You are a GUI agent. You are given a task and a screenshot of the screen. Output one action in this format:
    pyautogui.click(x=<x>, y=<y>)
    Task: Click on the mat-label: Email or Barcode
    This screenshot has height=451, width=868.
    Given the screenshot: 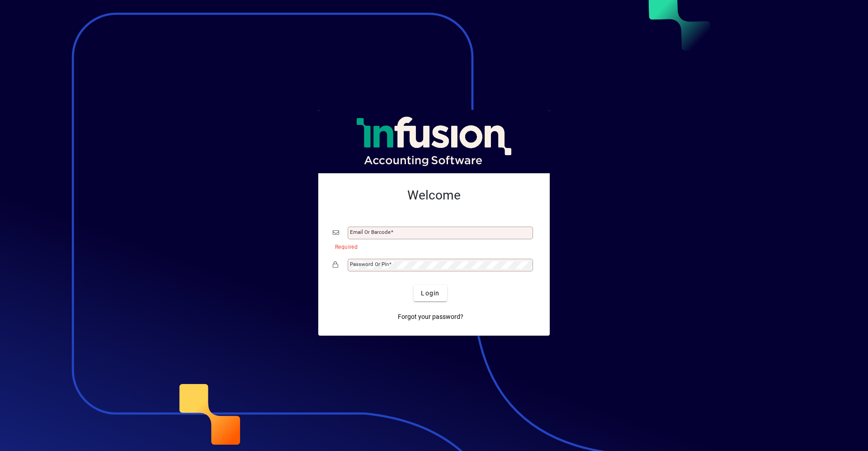 What is the action you would take?
    pyautogui.click(x=370, y=232)
    